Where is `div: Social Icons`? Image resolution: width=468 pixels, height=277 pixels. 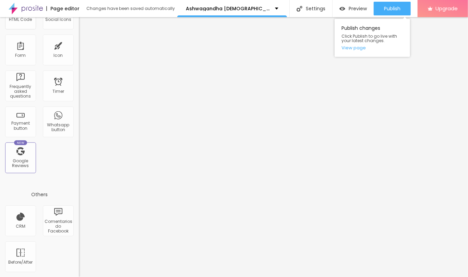
div: Social Icons is located at coordinates (58, 20).